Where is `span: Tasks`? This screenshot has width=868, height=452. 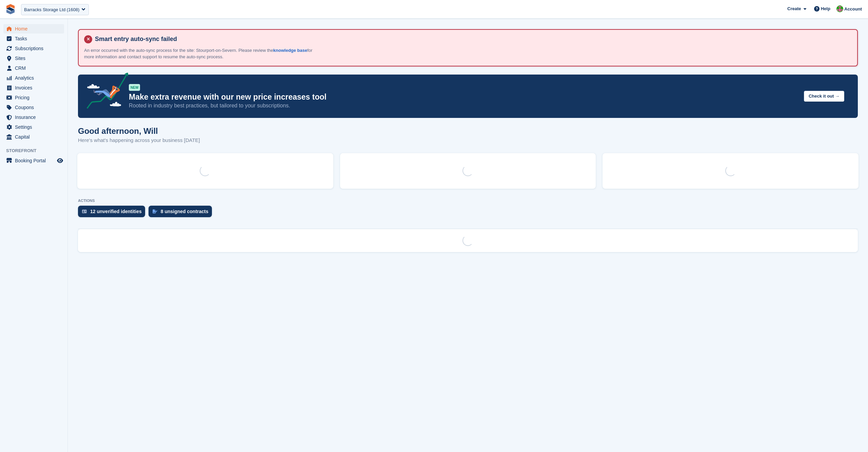 span: Tasks is located at coordinates (35, 38).